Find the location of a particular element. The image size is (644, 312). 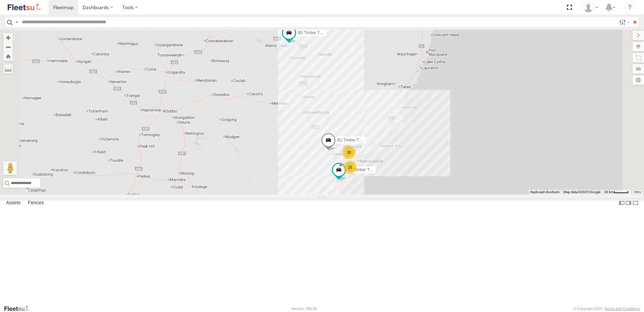

button: Zoom out is located at coordinates (8, 47).